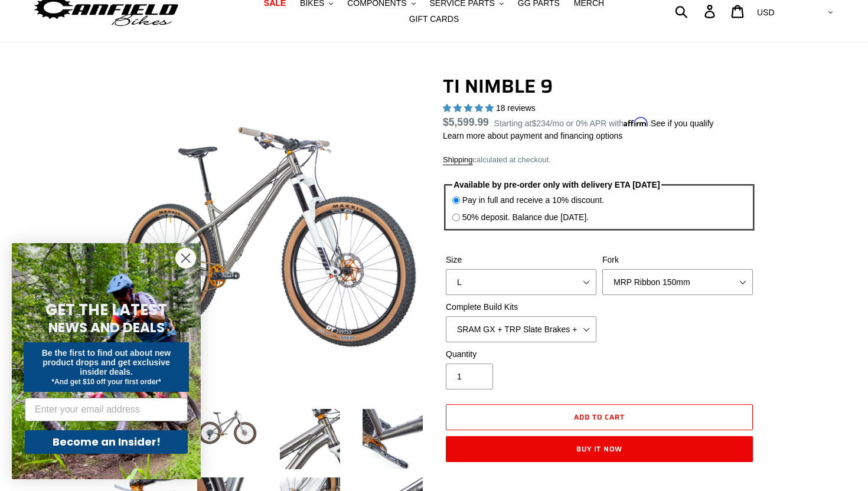  Describe the element at coordinates (520, 307) in the screenshot. I see `label: Complete Build Kits` at that location.